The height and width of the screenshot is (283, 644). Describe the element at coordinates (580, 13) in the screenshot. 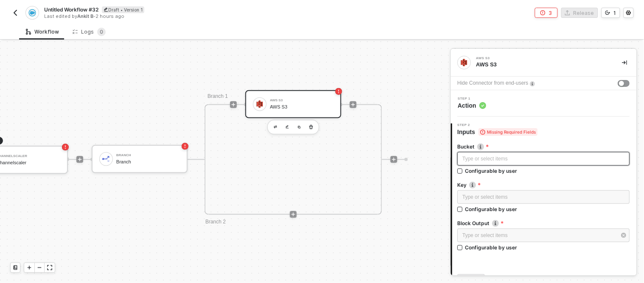

I see `button: Release` at that location.